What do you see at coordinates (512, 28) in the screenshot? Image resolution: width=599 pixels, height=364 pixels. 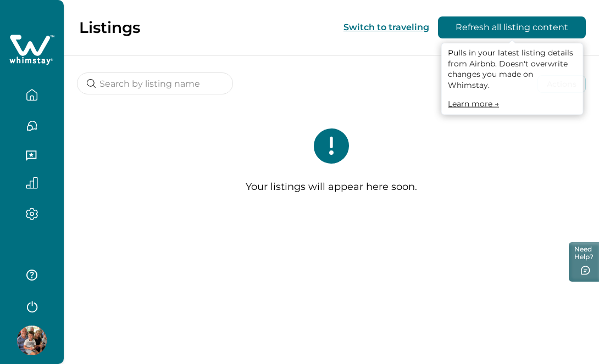 I see `button: Refresh all listing content` at bounding box center [512, 28].